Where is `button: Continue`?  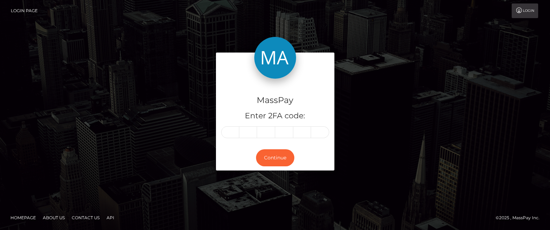
button: Continue is located at coordinates (275, 158).